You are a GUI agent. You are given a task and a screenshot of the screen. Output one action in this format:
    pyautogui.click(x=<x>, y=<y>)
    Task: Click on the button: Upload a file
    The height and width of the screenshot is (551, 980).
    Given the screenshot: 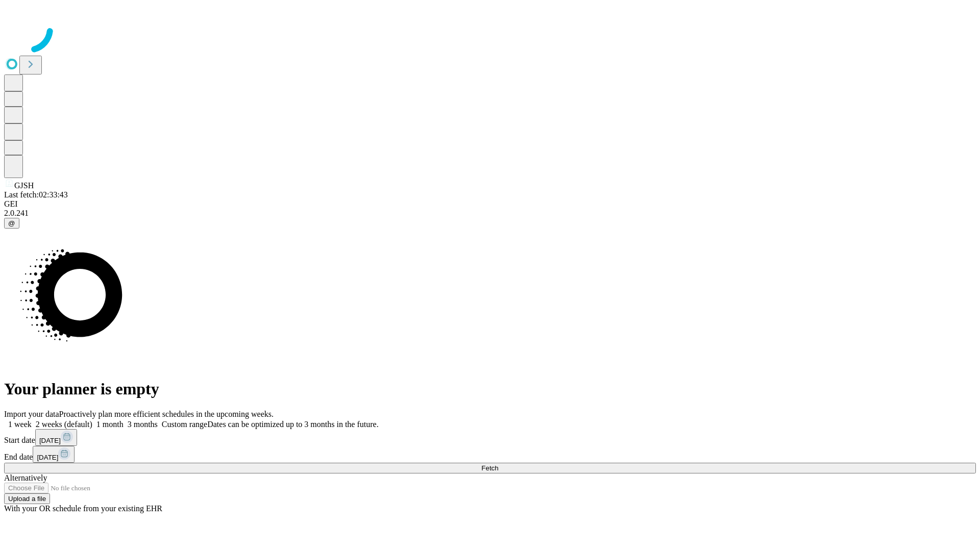 What is the action you would take?
    pyautogui.click(x=27, y=498)
    